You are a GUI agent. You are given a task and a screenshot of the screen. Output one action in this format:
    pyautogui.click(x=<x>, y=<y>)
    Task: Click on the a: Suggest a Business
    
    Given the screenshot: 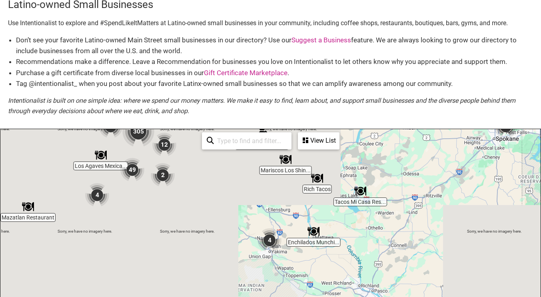 What is the action you would take?
    pyautogui.click(x=321, y=40)
    